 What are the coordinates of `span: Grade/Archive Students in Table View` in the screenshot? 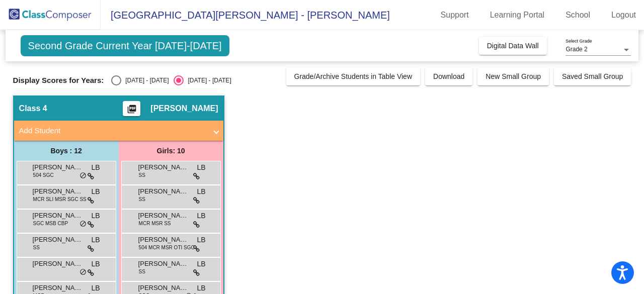 It's located at (353, 77).